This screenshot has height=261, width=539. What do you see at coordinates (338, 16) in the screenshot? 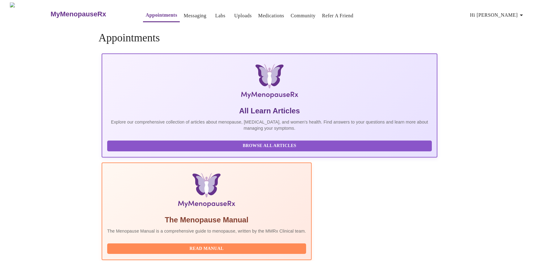
I see `button: Refer a Friend` at bounding box center [338, 16].